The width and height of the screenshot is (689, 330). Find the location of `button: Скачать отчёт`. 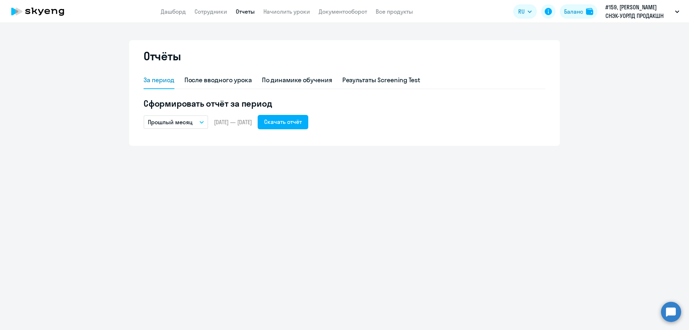

button: Скачать отчёт is located at coordinates (283, 122).